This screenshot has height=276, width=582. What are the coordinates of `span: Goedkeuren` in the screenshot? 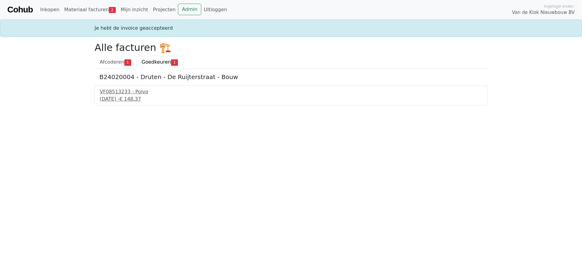 It's located at (156, 62).